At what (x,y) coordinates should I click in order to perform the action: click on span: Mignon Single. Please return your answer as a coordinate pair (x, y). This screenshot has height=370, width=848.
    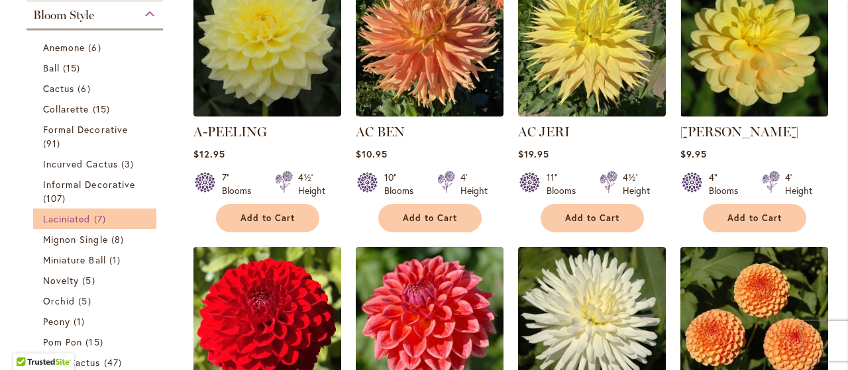
    Looking at the image, I should click on (76, 239).